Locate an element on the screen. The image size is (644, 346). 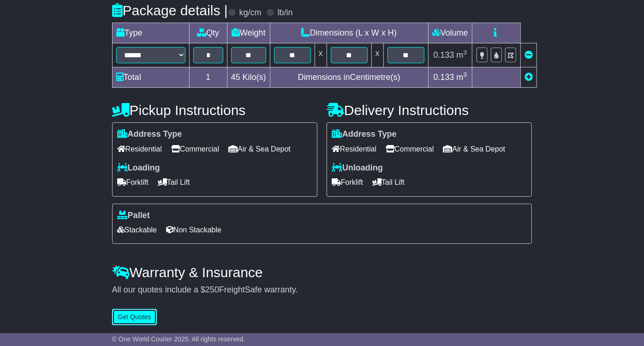
span: Non Stackable is located at coordinates (194, 229).